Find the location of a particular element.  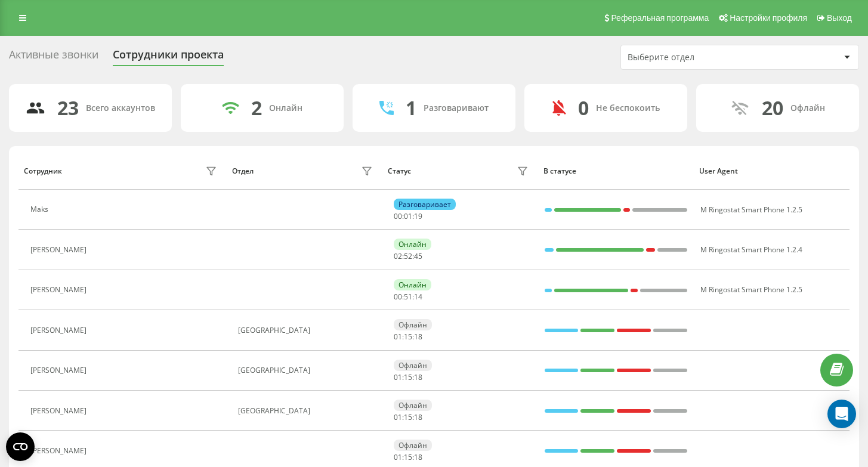

div: Open Intercom Messenger is located at coordinates (842, 414).